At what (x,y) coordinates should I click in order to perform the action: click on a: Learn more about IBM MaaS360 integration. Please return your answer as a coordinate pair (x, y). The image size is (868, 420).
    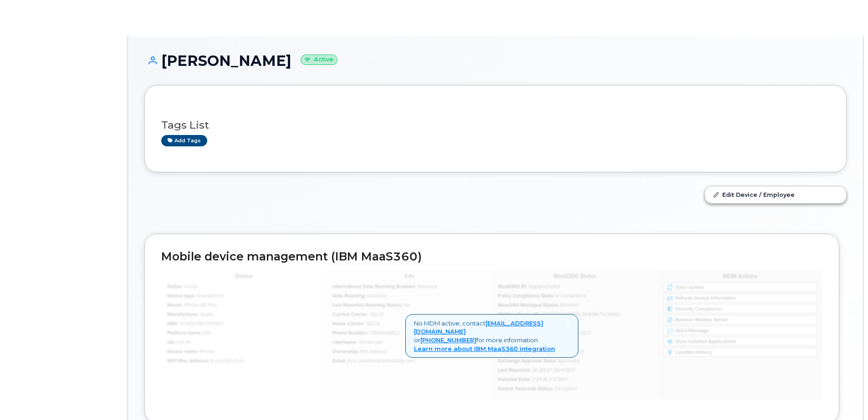
    Looking at the image, I should click on (484, 349).